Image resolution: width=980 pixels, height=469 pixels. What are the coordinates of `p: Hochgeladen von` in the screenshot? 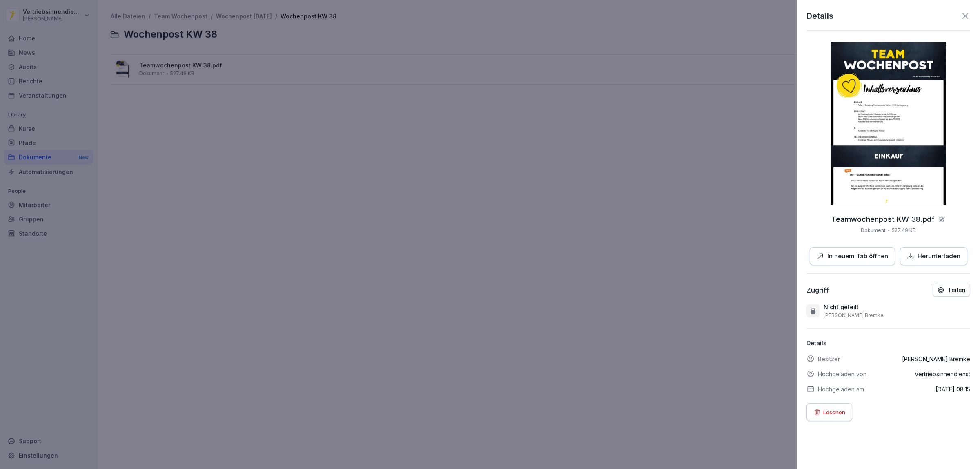 It's located at (842, 374).